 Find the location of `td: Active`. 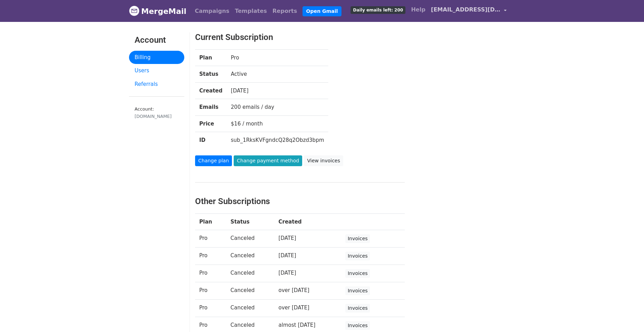

td: Active is located at coordinates (277, 74).